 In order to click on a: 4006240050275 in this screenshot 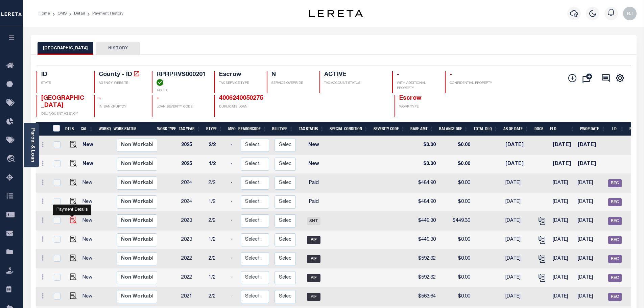, I will do `click(241, 98)`.